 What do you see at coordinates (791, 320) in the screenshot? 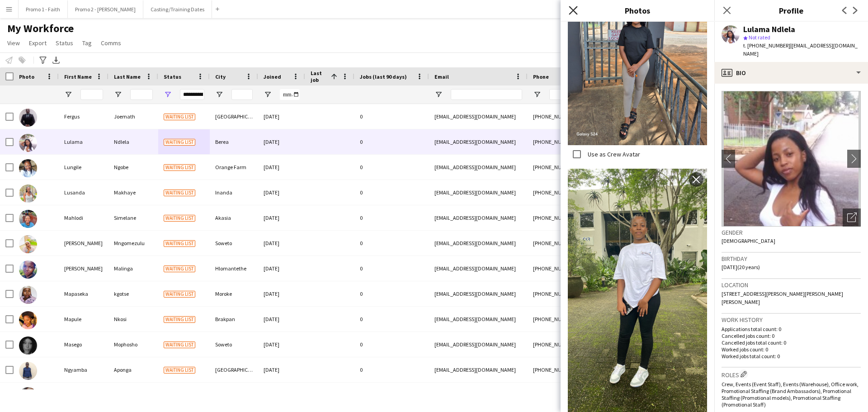
I see `h3: Work history` at bounding box center [791, 320].